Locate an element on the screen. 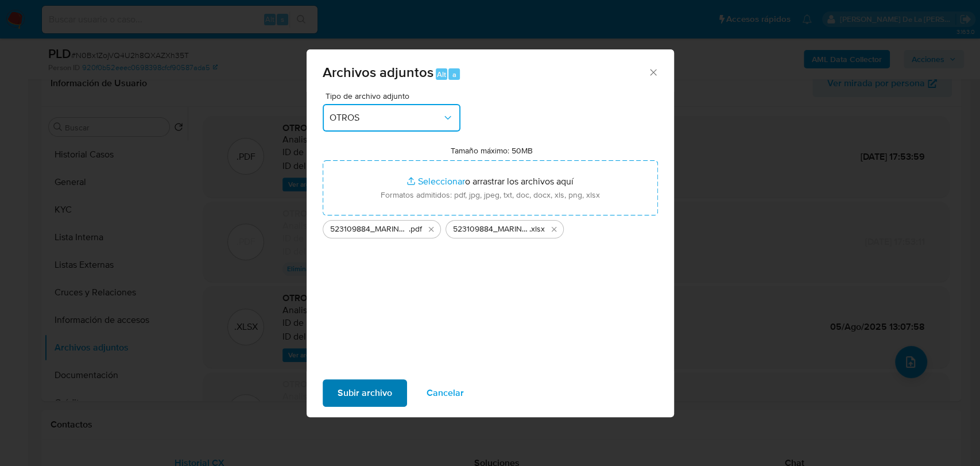  ul: Archivos seleccionados is located at coordinates (490, 227).